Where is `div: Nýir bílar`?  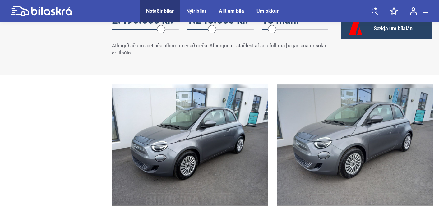 div: Nýir bílar is located at coordinates (196, 11).